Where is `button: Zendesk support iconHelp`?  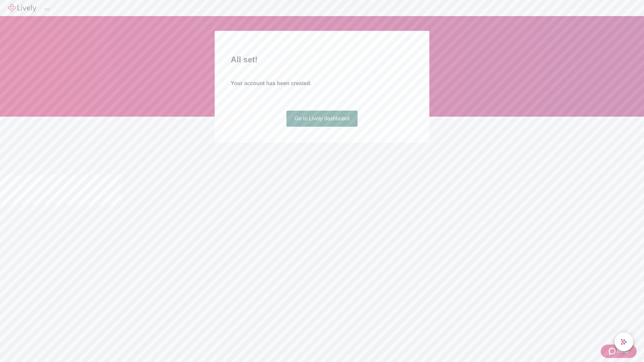 button: Zendesk support iconHelp is located at coordinates (619, 351).